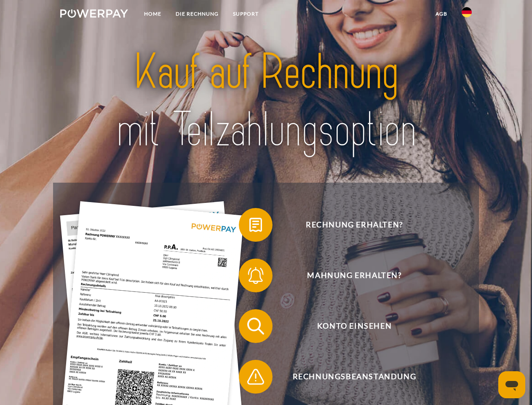  Describe the element at coordinates (94, 13) in the screenshot. I see `img: logo-powerpay-white.svg` at that location.